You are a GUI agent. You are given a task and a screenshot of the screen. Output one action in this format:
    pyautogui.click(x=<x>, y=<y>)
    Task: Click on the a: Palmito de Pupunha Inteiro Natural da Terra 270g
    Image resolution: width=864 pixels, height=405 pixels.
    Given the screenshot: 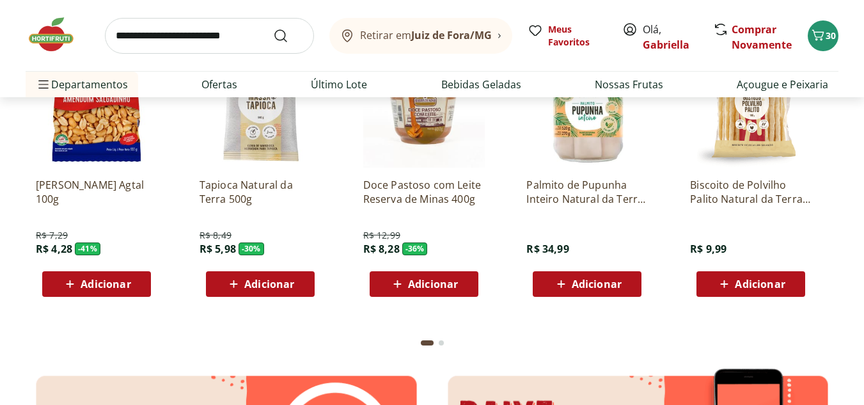 What is the action you would take?
    pyautogui.click(x=587, y=192)
    